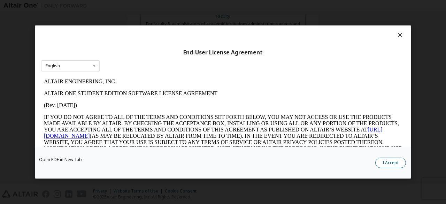 The width and height of the screenshot is (446, 204). Describe the element at coordinates (53, 66) in the screenshot. I see `div: English` at that location.